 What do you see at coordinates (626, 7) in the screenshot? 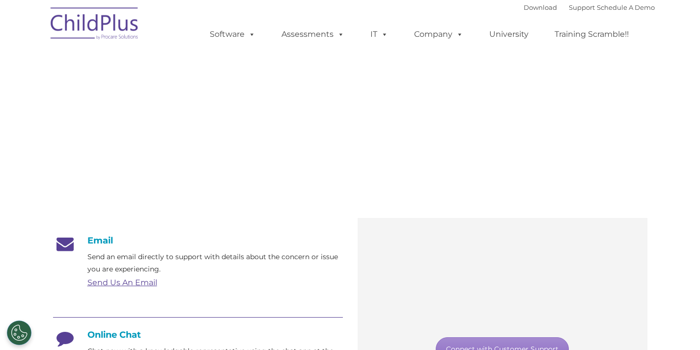
I see `a: Schedule A Demo` at bounding box center [626, 7].